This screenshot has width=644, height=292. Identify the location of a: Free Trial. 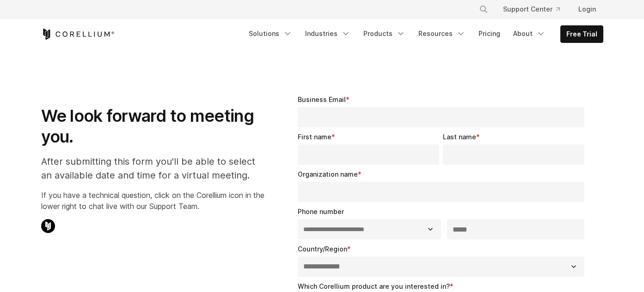
(581, 34).